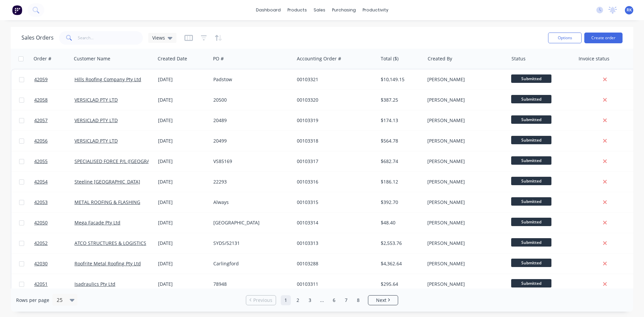 The image size is (644, 317). I want to click on div: VS85169, so click(251, 162).